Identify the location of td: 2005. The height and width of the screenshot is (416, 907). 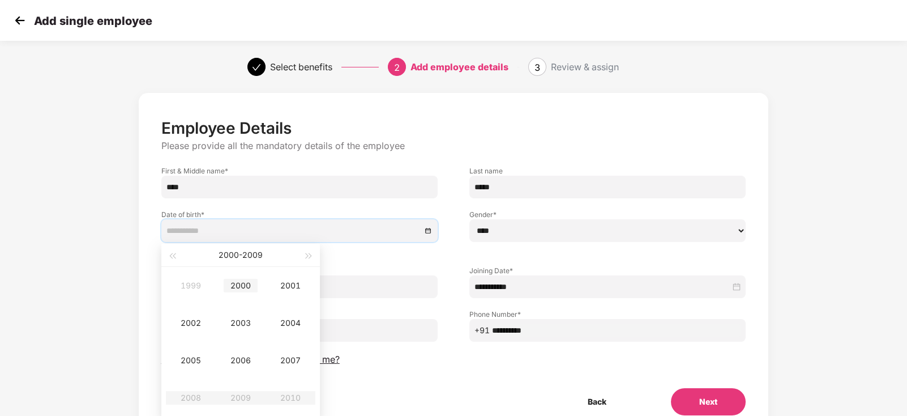
(191, 360).